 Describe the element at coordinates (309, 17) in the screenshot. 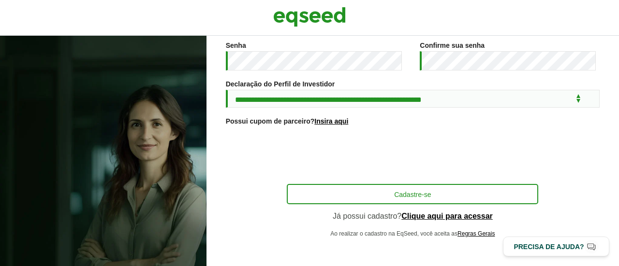

I see `img: EqSeed Logo` at that location.